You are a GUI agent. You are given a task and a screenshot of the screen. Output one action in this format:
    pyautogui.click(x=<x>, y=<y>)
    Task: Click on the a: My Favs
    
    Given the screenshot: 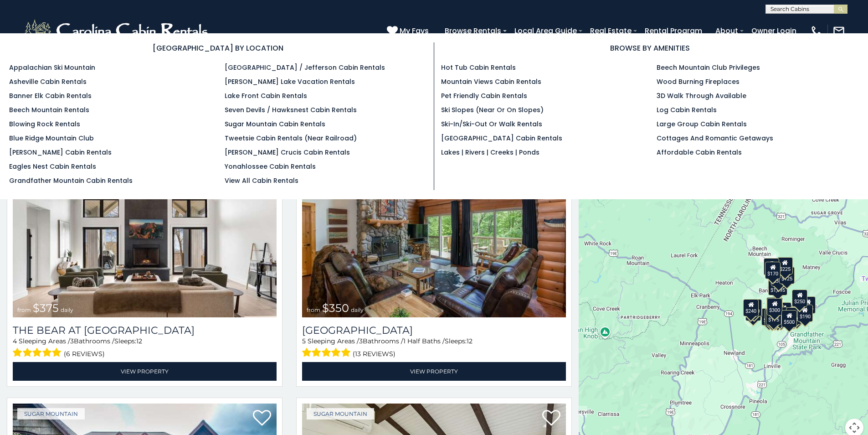 What is the action you would take?
    pyautogui.click(x=409, y=31)
    